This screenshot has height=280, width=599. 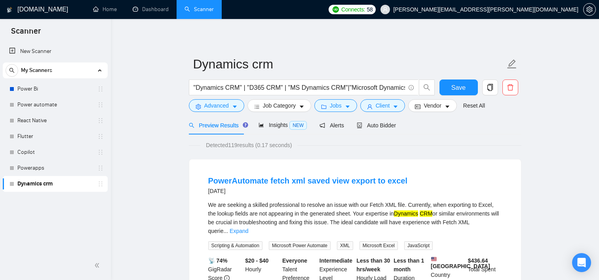 What do you see at coordinates (239, 231) in the screenshot?
I see `a: Expand` at bounding box center [239, 231].